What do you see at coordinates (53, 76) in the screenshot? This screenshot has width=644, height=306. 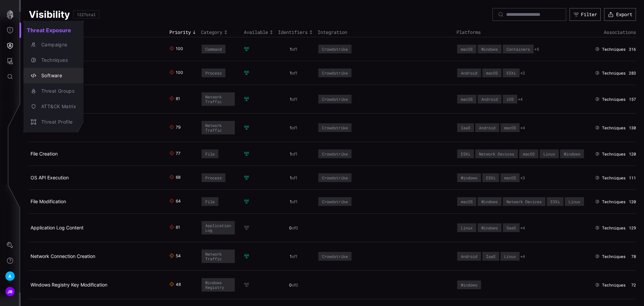 I see `button: Software` at bounding box center [53, 76].